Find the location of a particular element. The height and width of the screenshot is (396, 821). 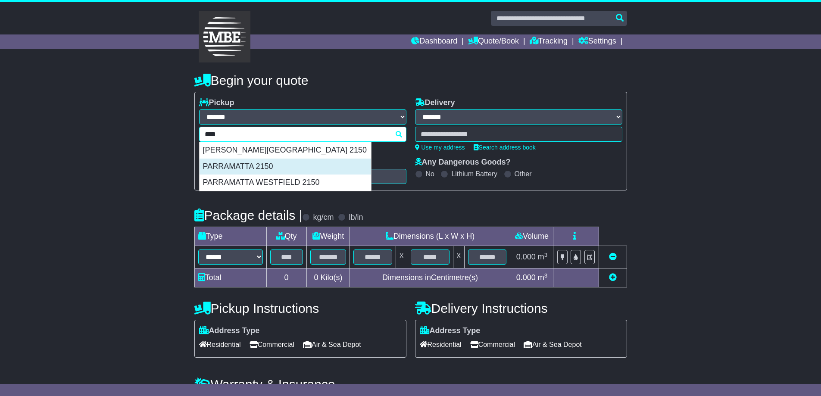

div: PARRAMATTA 2150 is located at coordinates (285, 167).